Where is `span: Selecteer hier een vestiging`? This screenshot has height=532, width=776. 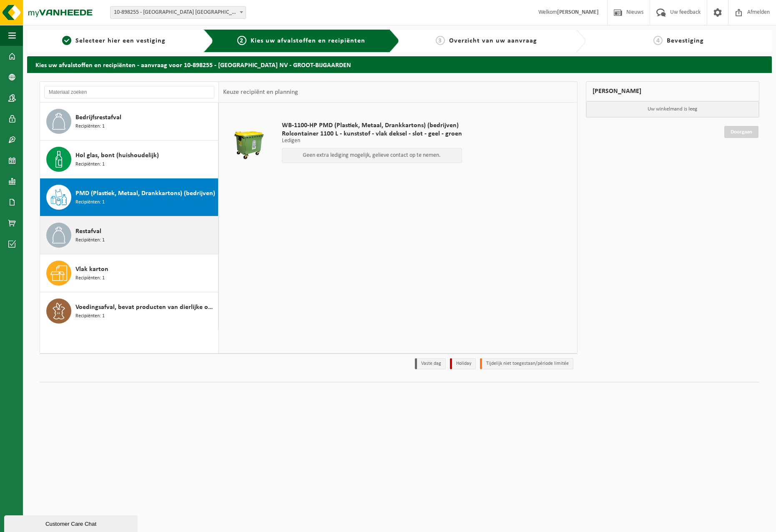 span: Selecteer hier een vestiging is located at coordinates (120, 41).